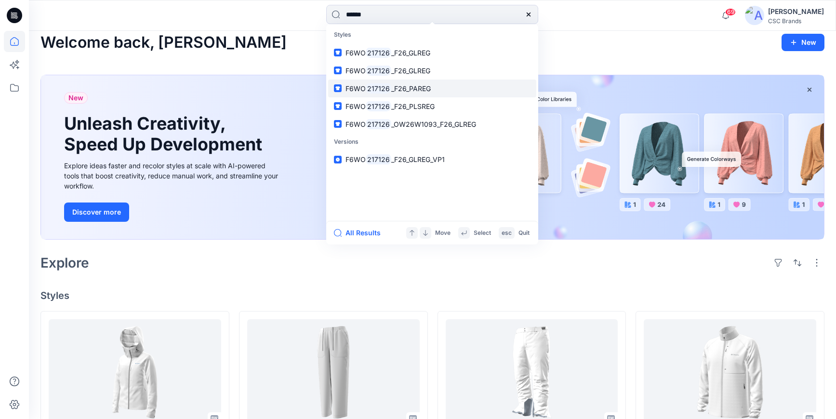 The image size is (836, 419). I want to click on span: New, so click(76, 98).